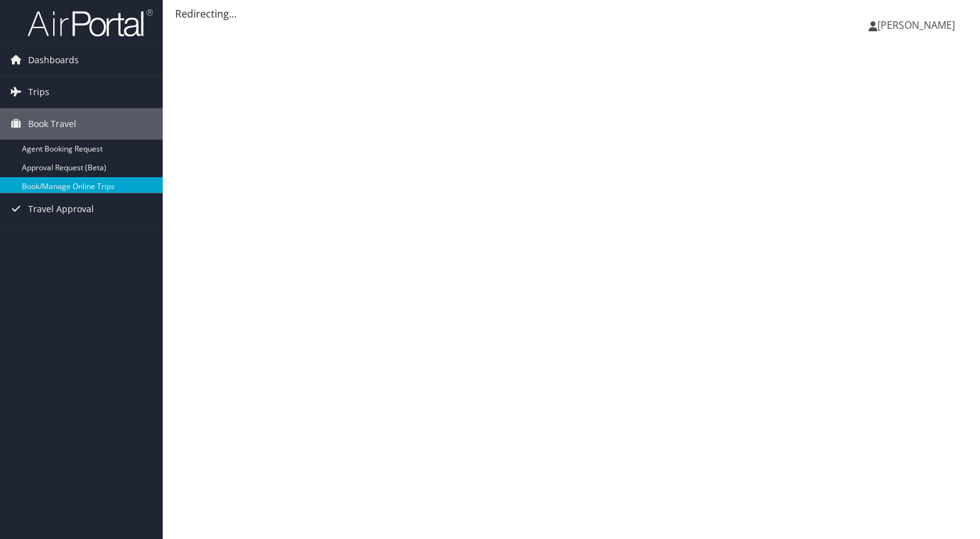 This screenshot has width=980, height=539. I want to click on div: Redirecting..., so click(572, 14).